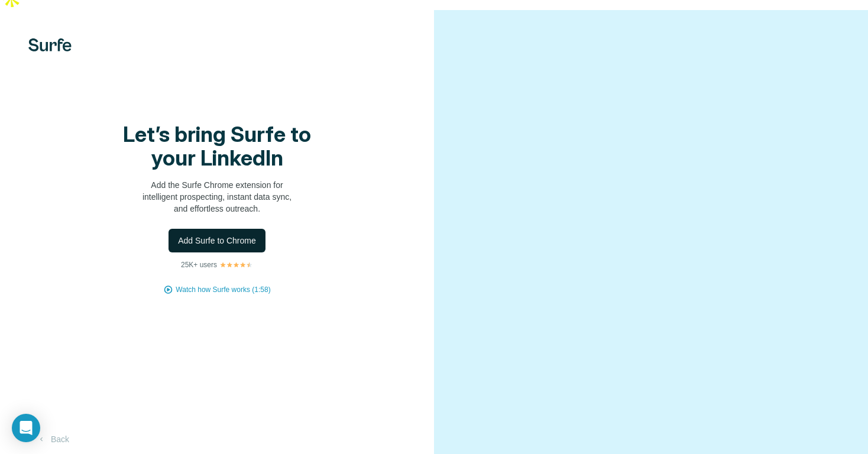 This screenshot has height=454, width=868. Describe the element at coordinates (217, 241) in the screenshot. I see `span: Add Surfe to Chrome` at that location.